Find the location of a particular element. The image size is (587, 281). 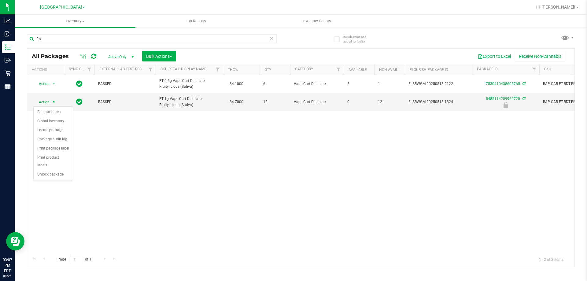

span: Include items not tagged for facility is located at coordinates (358, 39).